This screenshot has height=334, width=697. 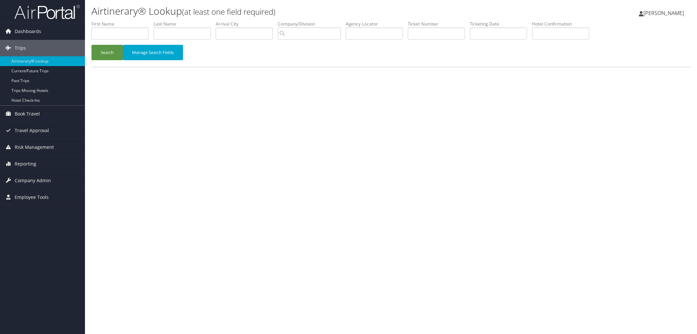 What do you see at coordinates (501, 24) in the screenshot?
I see `label: Ticketing Date` at bounding box center [501, 24].